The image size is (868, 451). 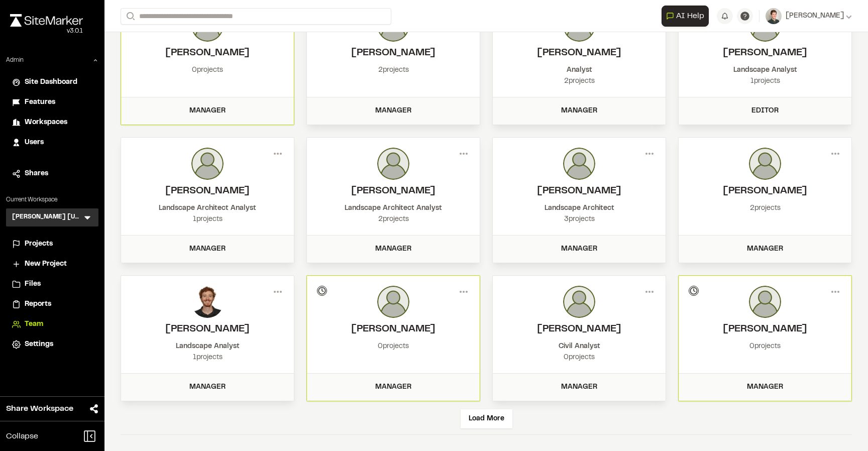 What do you see at coordinates (52, 174) in the screenshot?
I see `a: Shares` at bounding box center [52, 174].